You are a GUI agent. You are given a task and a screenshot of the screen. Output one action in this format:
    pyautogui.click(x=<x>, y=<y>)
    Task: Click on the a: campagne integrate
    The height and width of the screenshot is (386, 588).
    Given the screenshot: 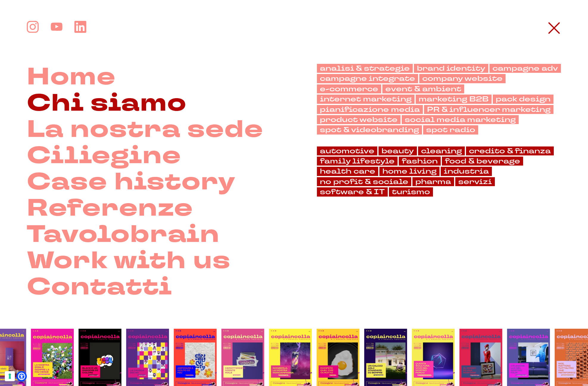 What is the action you would take?
    pyautogui.click(x=368, y=78)
    